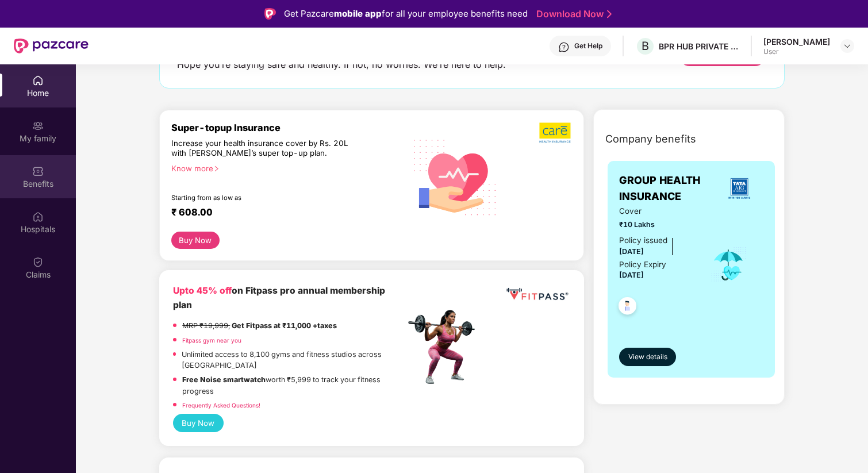  I want to click on div: Policy issued, so click(643, 240).